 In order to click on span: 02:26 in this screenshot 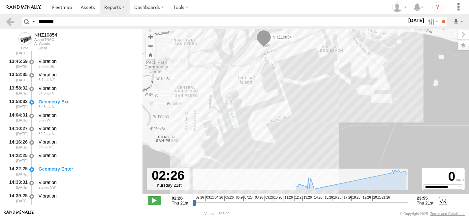, I will do `click(199, 199)`.